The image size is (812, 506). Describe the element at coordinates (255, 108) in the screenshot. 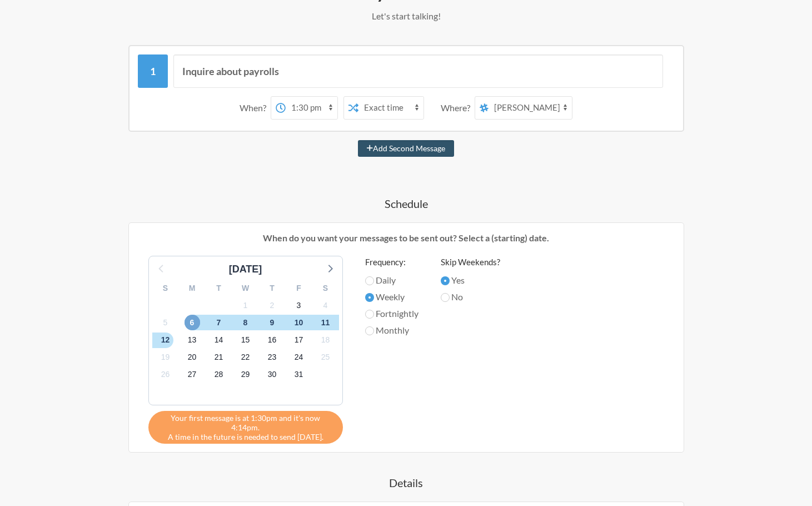

I see `div: When?` at that location.